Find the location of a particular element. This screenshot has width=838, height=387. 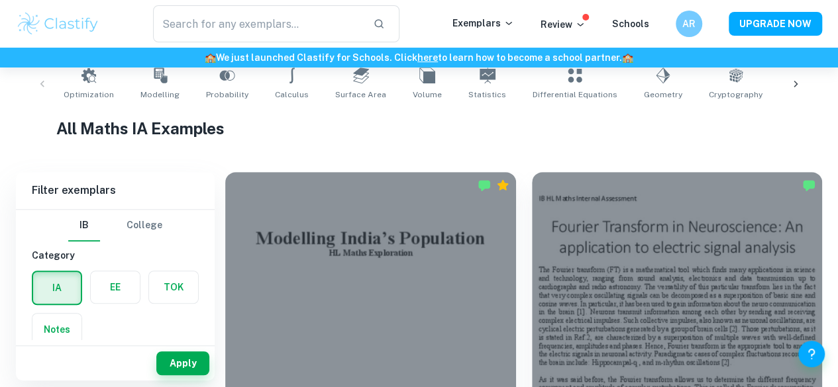

button: IA is located at coordinates (57, 288).